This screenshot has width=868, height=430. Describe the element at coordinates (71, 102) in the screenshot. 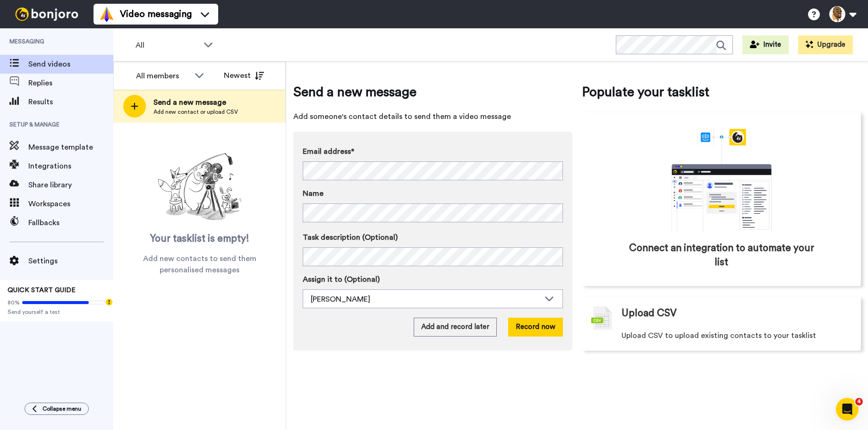

I see `span: Results` at that location.